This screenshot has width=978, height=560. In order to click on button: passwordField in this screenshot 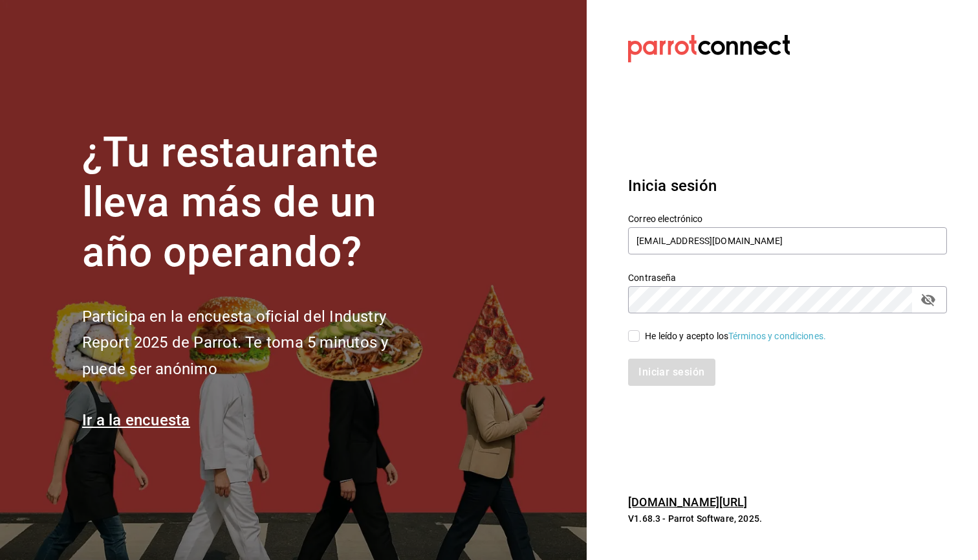, I will do `click(929, 299)`.